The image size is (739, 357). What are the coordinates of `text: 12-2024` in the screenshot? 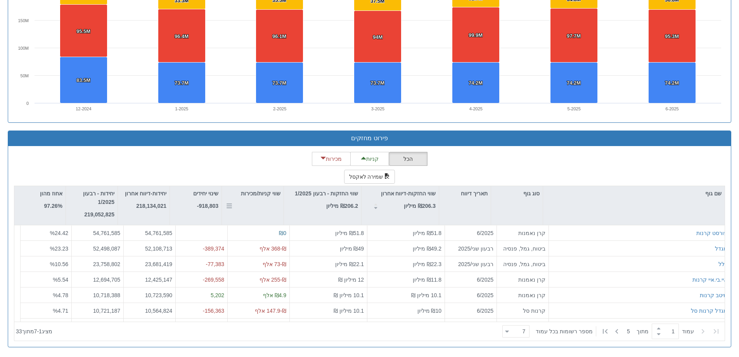 It's located at (83, 109).